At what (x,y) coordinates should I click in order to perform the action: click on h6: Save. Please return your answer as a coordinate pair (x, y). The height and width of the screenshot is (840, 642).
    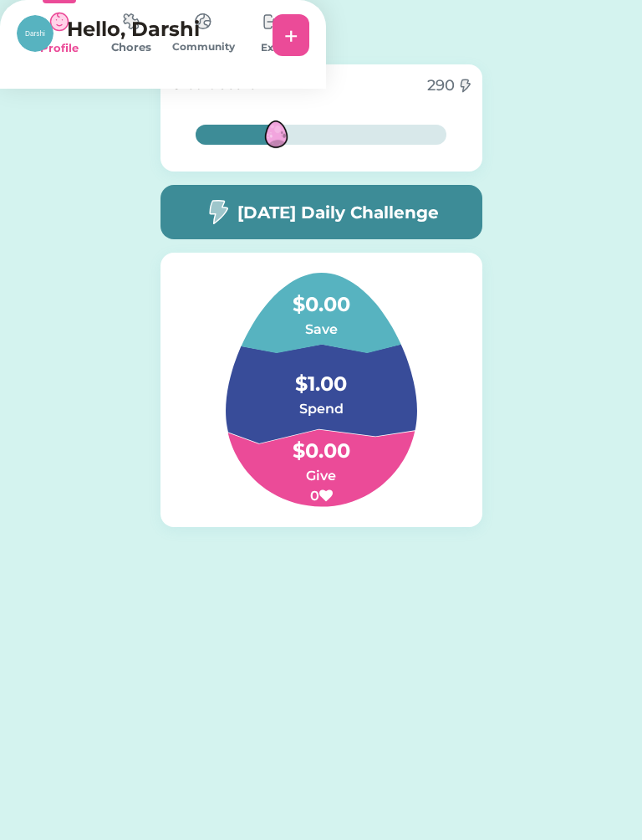
    Looking at the image, I should click on (321, 330).